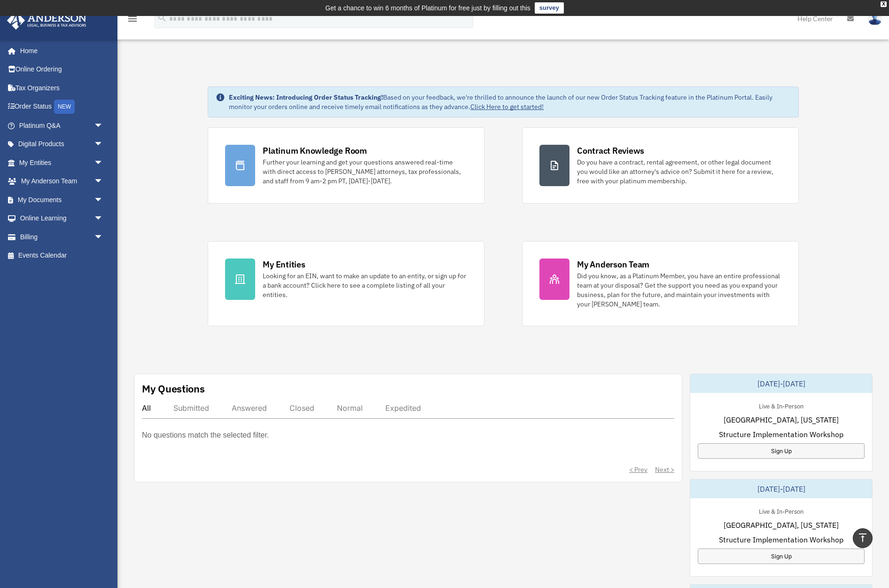 The width and height of the screenshot is (889, 588). Describe the element at coordinates (62, 70) in the screenshot. I see `a: Online Ordering` at that location.